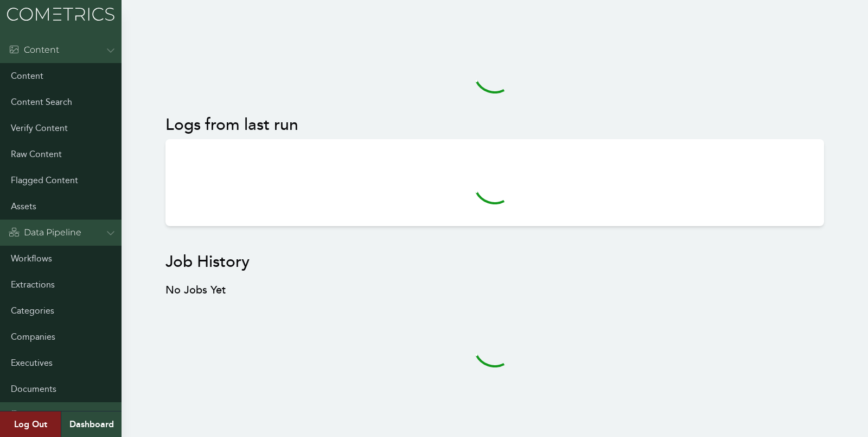  I want to click on div: Data Pipeline, so click(45, 233).